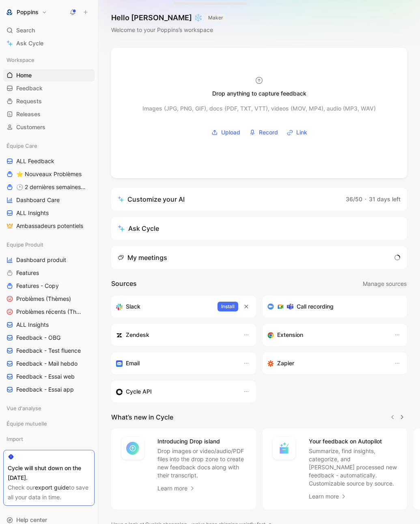 The width and height of the screenshot is (420, 524). I want to click on span: Home, so click(24, 75).